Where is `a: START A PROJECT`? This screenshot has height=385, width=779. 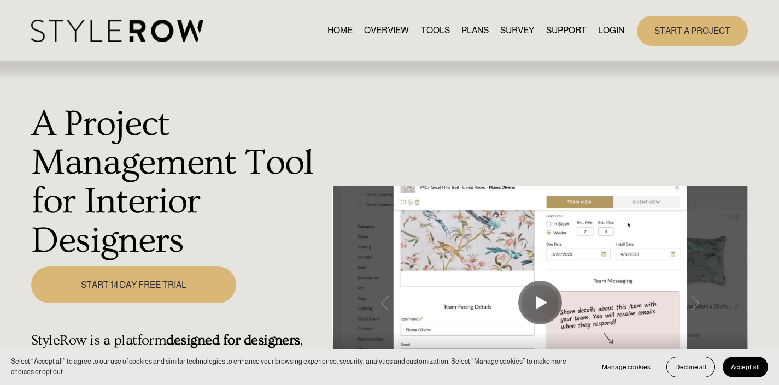 a: START A PROJECT is located at coordinates (692, 31).